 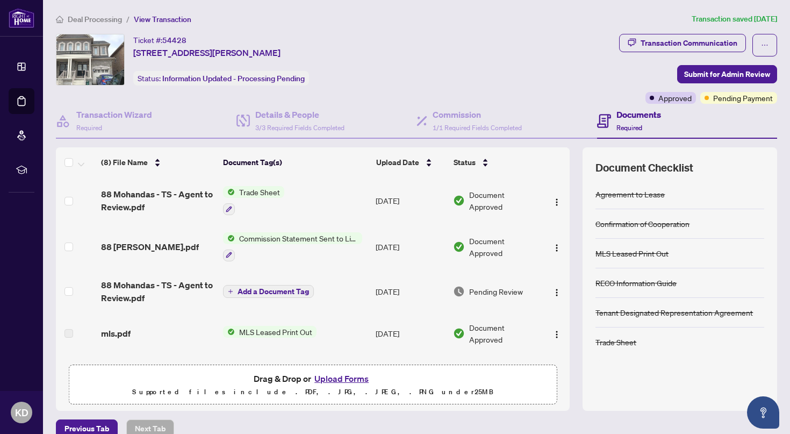 I want to click on th: (8) File Name, so click(x=157, y=162).